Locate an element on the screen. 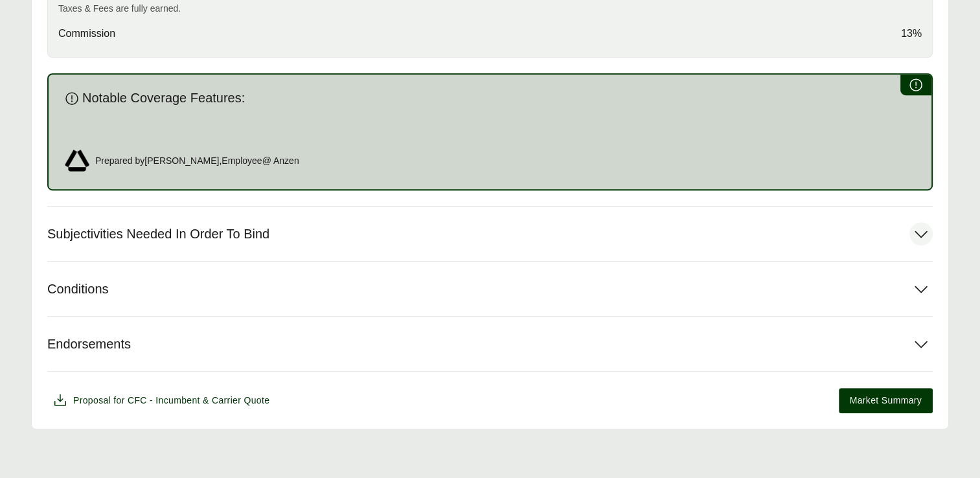  span: Commission is located at coordinates (87, 34).